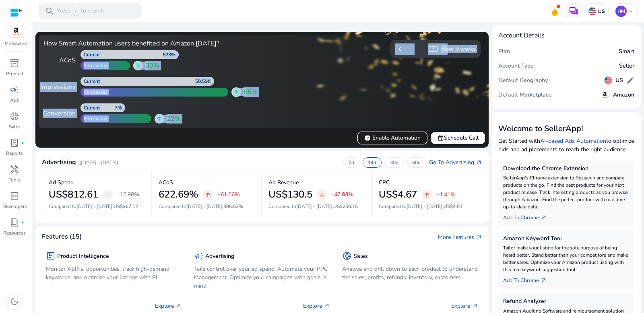  I want to click on p: -15.98%, so click(129, 195).